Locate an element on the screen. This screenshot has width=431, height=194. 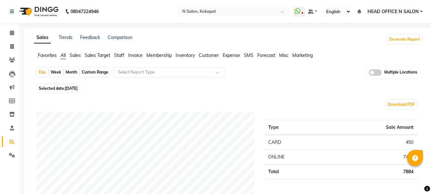
b: 08047224946 is located at coordinates (85, 12).